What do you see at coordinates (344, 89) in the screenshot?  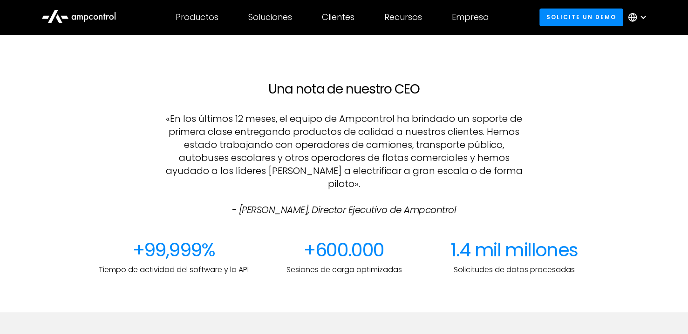 I see `h2: Una nota de nuestro CEO` at bounding box center [344, 89].